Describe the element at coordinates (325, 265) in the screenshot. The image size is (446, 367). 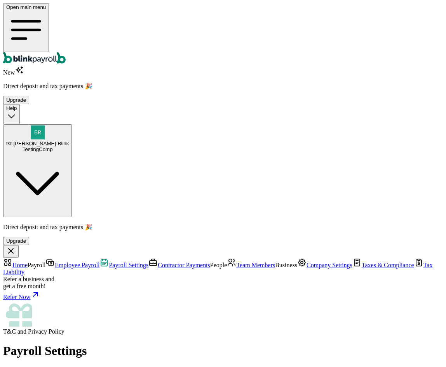
I see `a: Company Settings` at that location.